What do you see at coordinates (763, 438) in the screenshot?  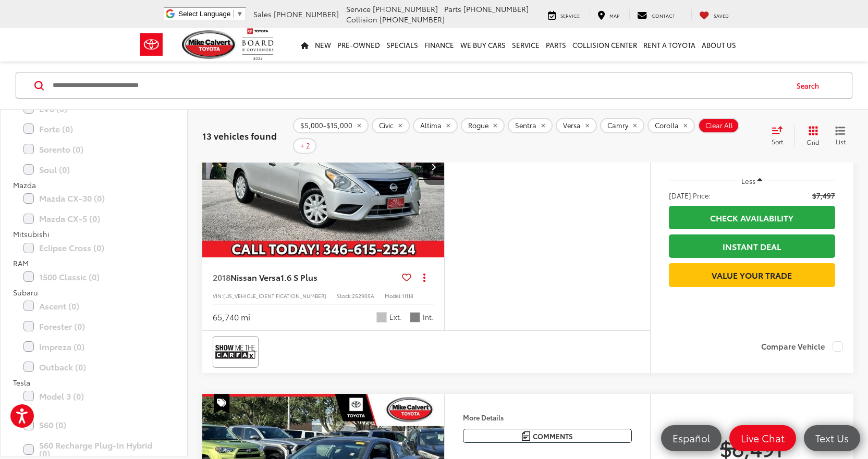 I see `a: Live Chat` at bounding box center [763, 438].